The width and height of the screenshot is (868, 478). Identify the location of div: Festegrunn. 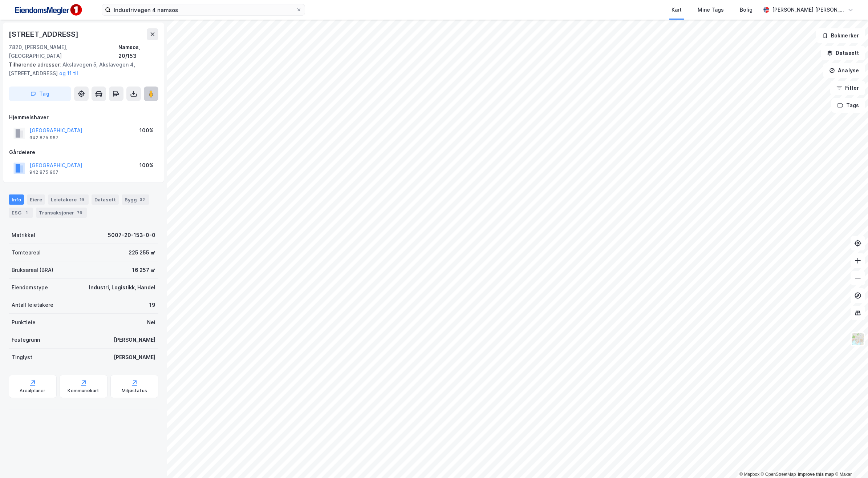
(26, 339).